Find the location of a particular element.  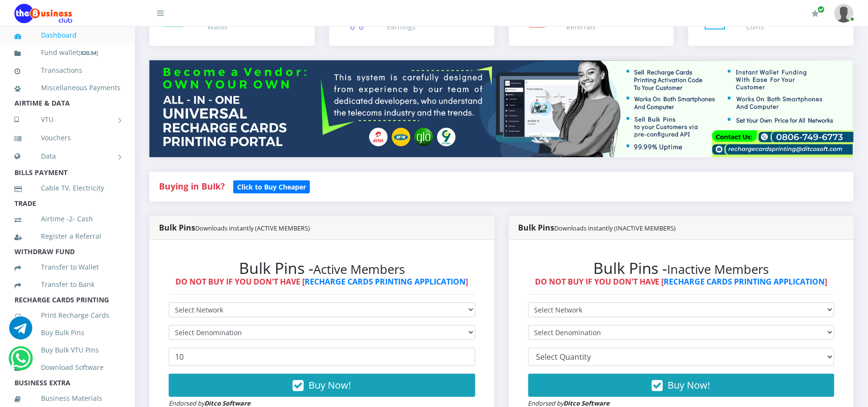

span: Renew/Upgrade Subscription is located at coordinates (821, 9).